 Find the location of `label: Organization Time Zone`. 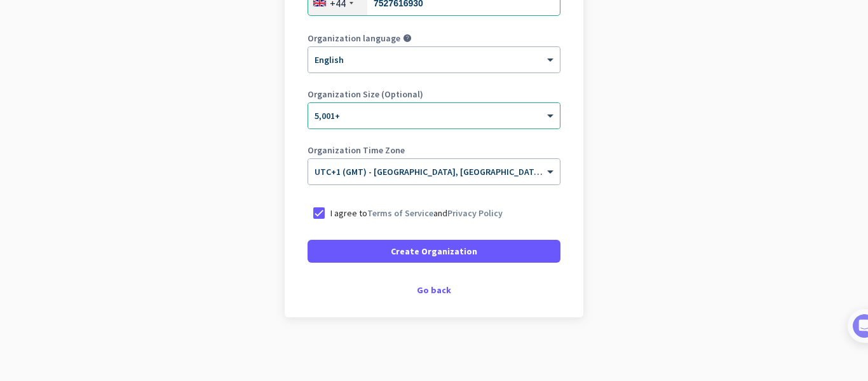

label: Organization Time Zone is located at coordinates (434, 150).